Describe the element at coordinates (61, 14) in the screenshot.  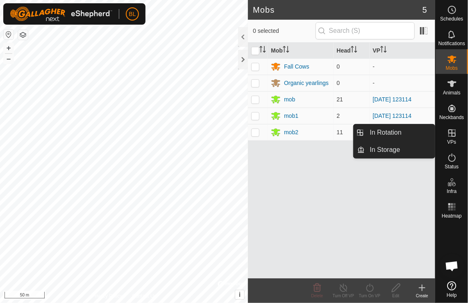
I see `img: Gallagher Logo` at that location.